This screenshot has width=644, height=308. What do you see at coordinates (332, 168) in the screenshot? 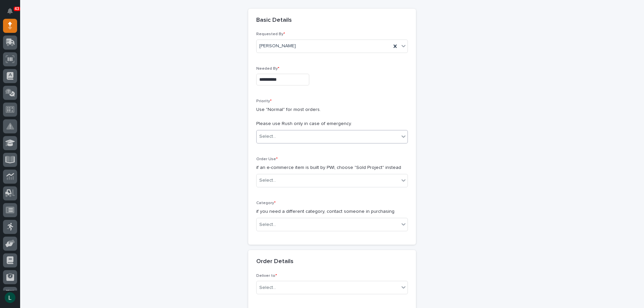
I see `p: if an e-commerce item is built by PWI, choose "Sold Project" instead` at bounding box center [332, 168].